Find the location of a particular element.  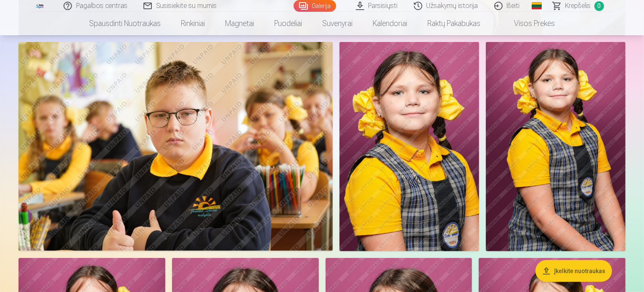

a: Suvenyrai is located at coordinates (338, 23).